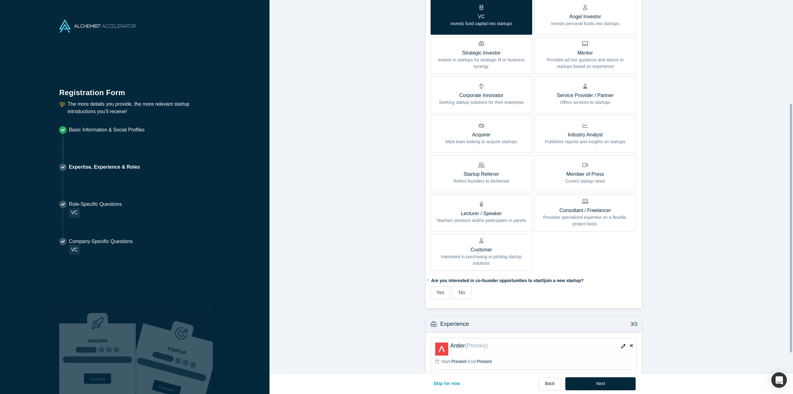 The height and width of the screenshot is (394, 793). Describe the element at coordinates (98, 348) in the screenshot. I see `img: Robust Technologies` at that location.